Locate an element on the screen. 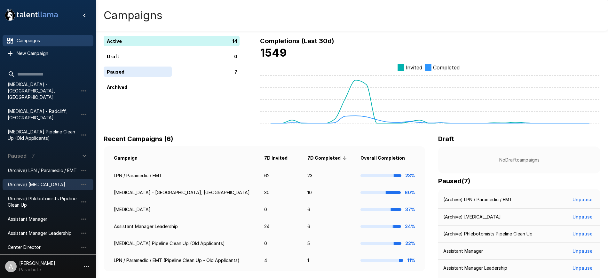 This screenshot has height=278, width=608. span: 7D Completed is located at coordinates (328, 158).